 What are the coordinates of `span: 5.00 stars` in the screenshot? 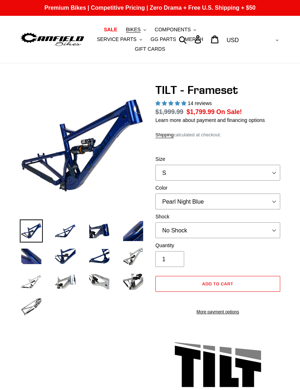 It's located at (172, 103).